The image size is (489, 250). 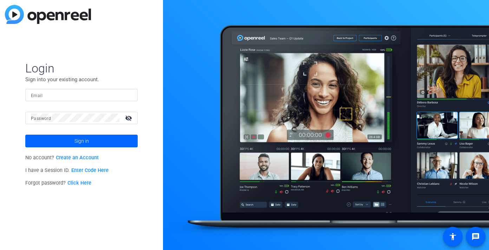 What do you see at coordinates (90, 170) in the screenshot?
I see `a: Enter Code Here` at bounding box center [90, 170].